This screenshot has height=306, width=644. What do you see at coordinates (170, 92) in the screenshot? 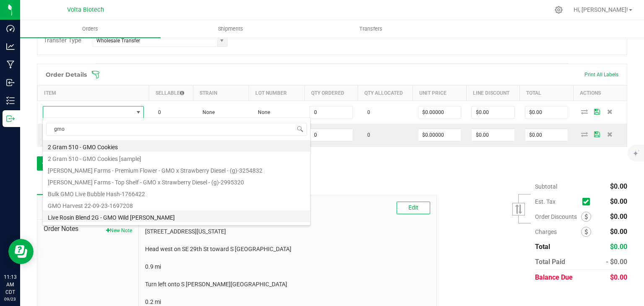
I see `th: Sellable` at bounding box center [170, 92].